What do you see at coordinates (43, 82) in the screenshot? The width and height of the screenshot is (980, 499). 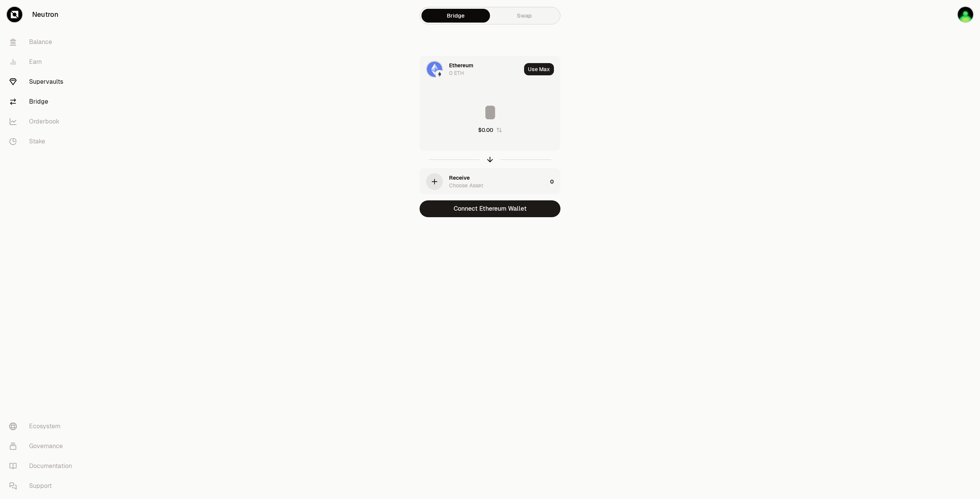 I see `a: Supervaults` at bounding box center [43, 82].